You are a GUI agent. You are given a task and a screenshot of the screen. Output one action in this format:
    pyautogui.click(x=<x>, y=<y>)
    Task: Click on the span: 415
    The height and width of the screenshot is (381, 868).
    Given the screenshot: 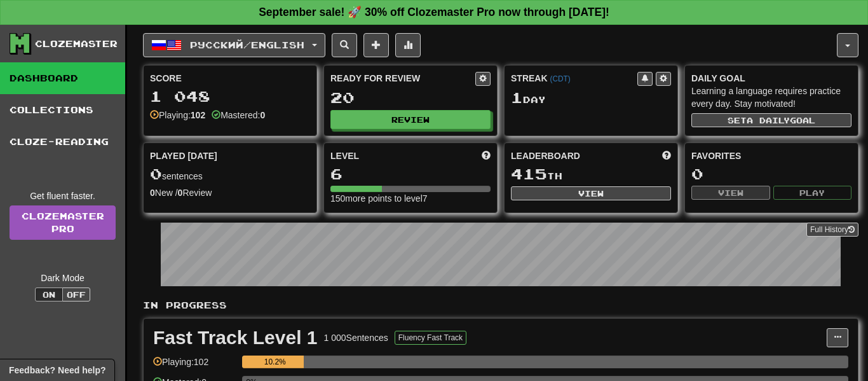 What is the action you would take?
    pyautogui.click(x=528, y=173)
    